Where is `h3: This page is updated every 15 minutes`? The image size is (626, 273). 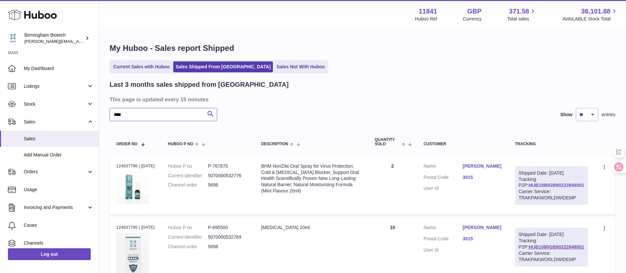 h3: This page is updated every 15 minutes is located at coordinates (362, 99).